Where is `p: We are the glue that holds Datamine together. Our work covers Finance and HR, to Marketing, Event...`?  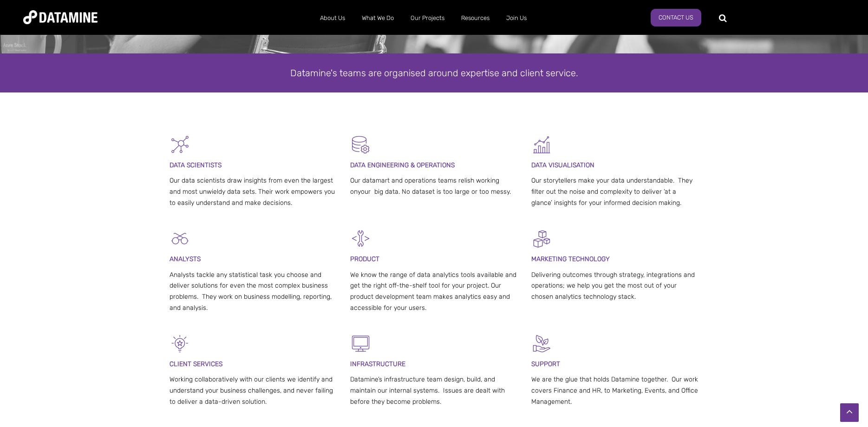 p: We are the glue that holds Datamine together. Our work covers Finance and HR, to Marketing, Event... is located at coordinates (615, 390).